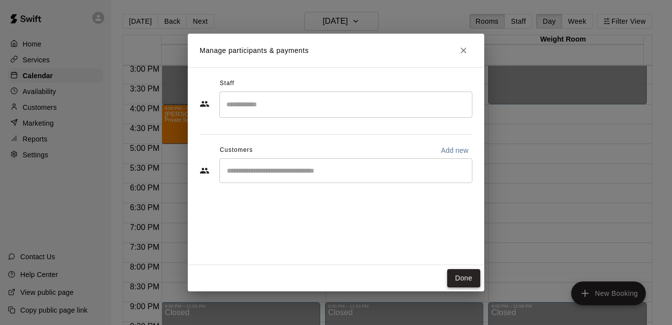 This screenshot has height=325, width=672. I want to click on svg: Staff, so click(205, 104).